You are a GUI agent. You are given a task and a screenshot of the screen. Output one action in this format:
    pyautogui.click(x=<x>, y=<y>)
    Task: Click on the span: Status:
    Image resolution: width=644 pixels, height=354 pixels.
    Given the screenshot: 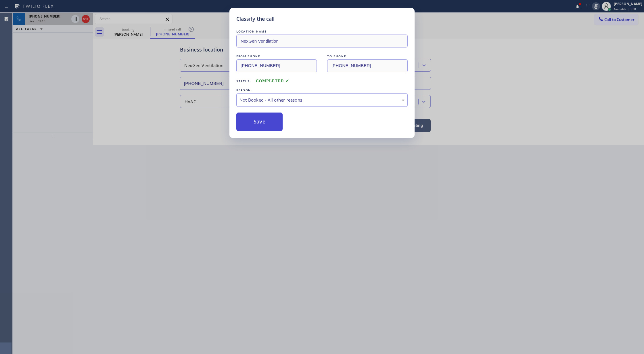 What is the action you would take?
    pyautogui.click(x=244, y=81)
    